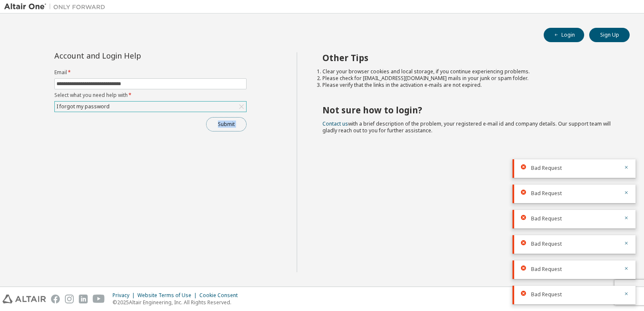 This screenshot has height=311, width=644. I want to click on button: Sign Up, so click(609, 35).